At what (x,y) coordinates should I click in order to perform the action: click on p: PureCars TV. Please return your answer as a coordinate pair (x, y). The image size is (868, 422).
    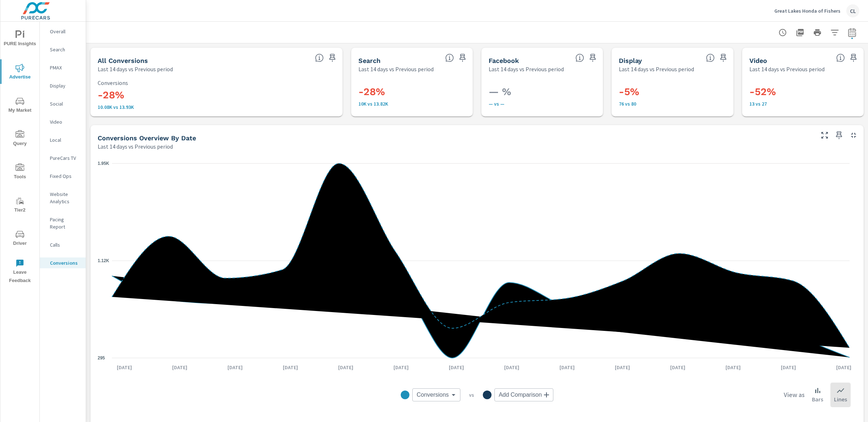
    Looking at the image, I should click on (65, 158).